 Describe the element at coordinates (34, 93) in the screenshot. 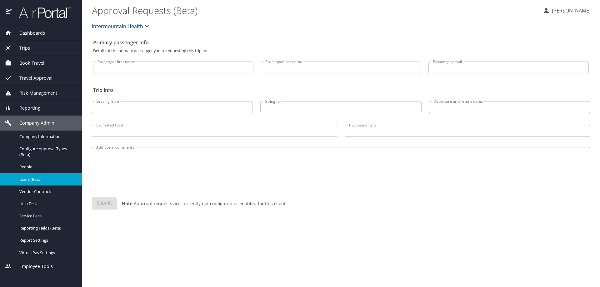

I see `span: Risk Management` at that location.